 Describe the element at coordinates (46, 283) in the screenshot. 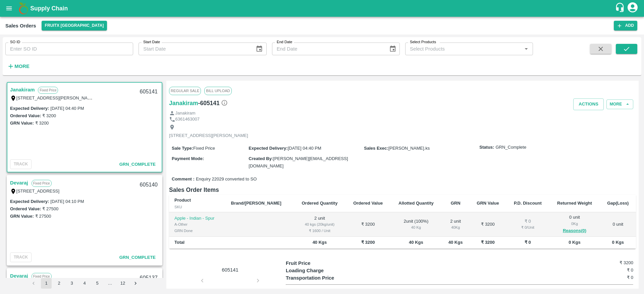

I see `button: page 1` at that location.